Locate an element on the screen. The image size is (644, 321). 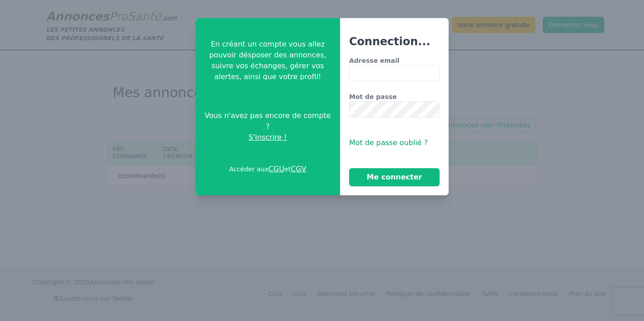
a: CGV is located at coordinates (298, 169).